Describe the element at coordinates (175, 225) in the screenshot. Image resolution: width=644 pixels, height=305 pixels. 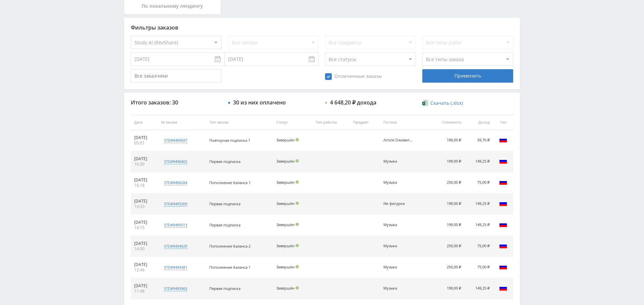
I see `div: std#9495013` at that location.